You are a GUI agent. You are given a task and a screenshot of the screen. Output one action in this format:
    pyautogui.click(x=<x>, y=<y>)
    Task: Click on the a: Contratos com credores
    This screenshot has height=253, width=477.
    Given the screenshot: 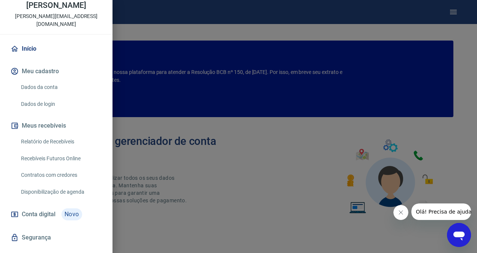 What is the action you would take?
    pyautogui.click(x=61, y=175)
    